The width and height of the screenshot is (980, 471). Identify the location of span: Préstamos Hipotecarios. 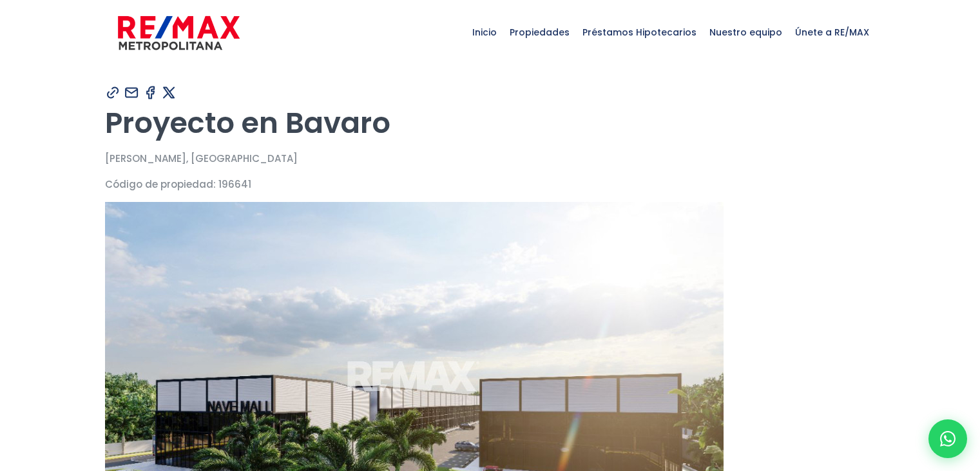
(639, 32).